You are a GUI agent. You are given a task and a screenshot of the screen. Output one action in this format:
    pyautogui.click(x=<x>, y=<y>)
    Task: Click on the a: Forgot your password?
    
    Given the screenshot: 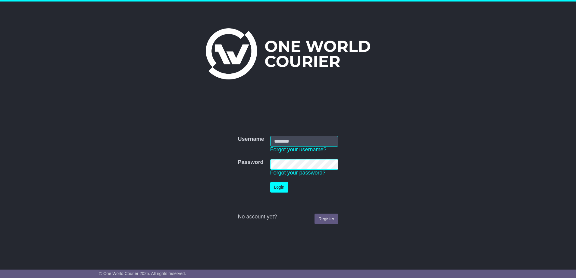 What is the action you would take?
    pyautogui.click(x=298, y=173)
    